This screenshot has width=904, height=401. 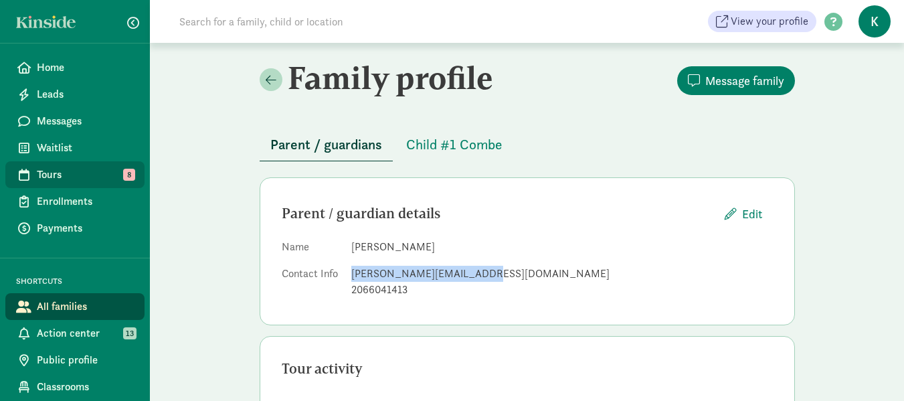 What do you see at coordinates (736, 80) in the screenshot?
I see `button: Message family` at bounding box center [736, 80].